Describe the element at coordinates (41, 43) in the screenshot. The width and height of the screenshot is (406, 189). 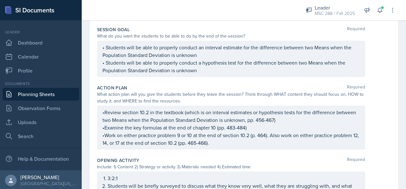
I see `a: Dashboard` at that location.